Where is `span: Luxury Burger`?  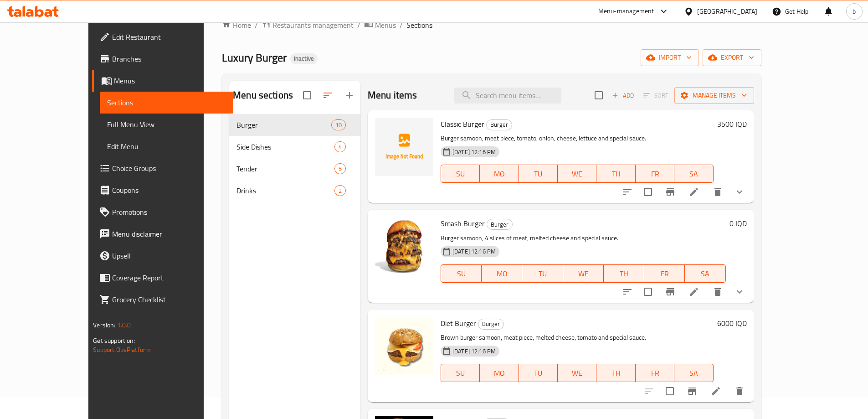
span: Luxury Burger is located at coordinates (254, 58).